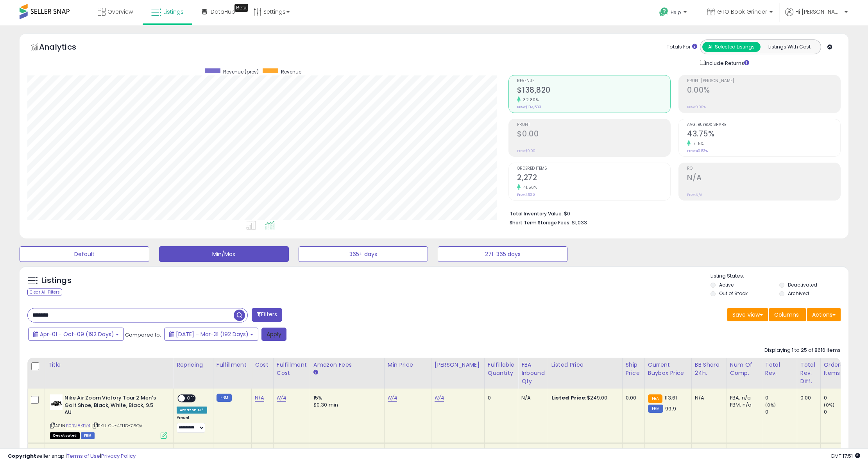 The height and width of the screenshot is (464, 868). Describe the element at coordinates (45, 292) in the screenshot. I see `div: Clear All Filters` at that location.